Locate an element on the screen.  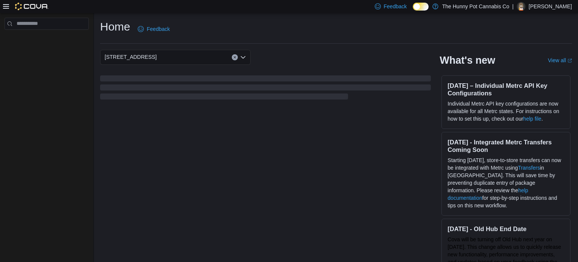
img: Cova is located at coordinates (32, 6).